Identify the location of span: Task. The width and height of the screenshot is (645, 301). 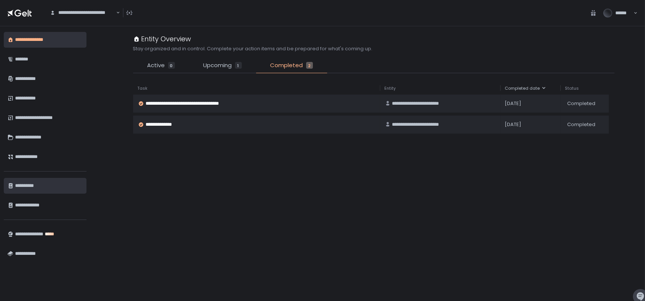
(142, 88).